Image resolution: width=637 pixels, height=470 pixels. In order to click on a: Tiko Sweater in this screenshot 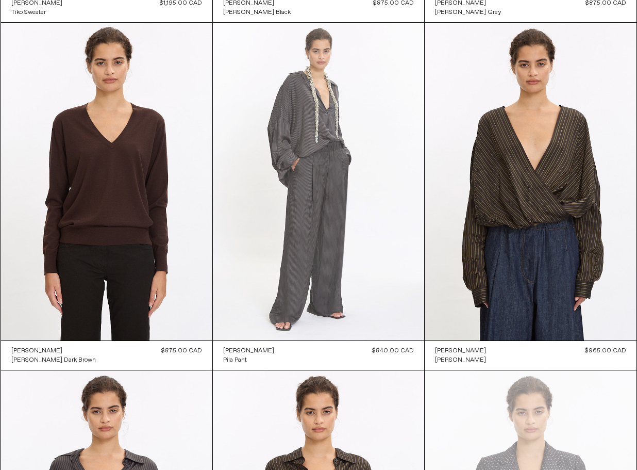, I will do `click(37, 12)`.